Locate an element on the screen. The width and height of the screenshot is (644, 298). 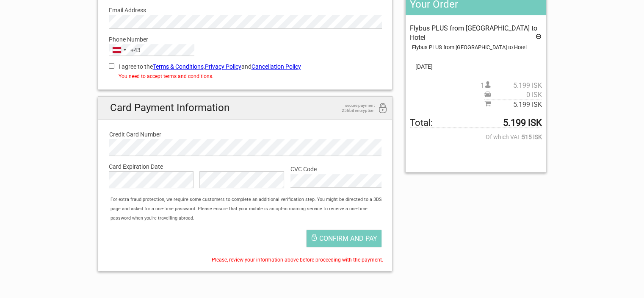
span: Of which VAT: is located at coordinates (476, 137).